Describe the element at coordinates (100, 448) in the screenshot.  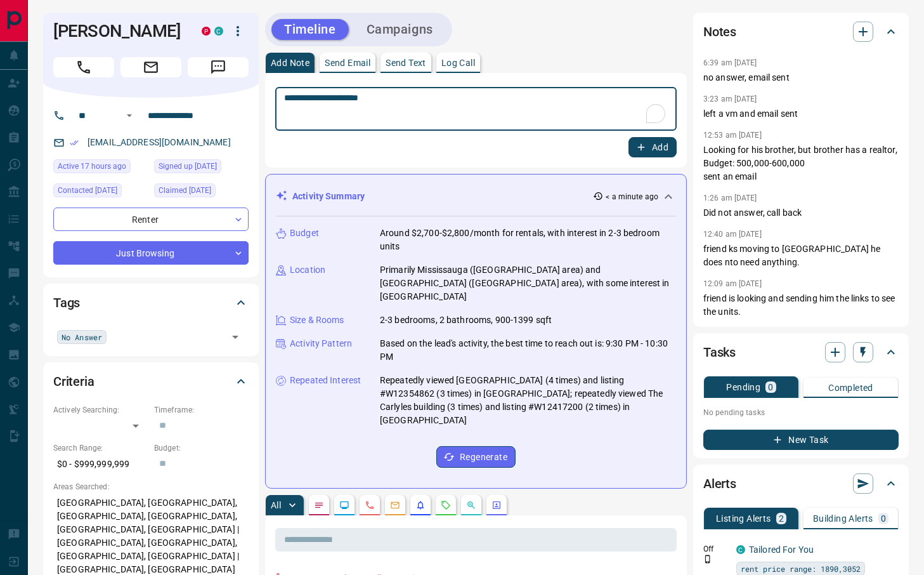
I see `p: Search Range:` at that location.